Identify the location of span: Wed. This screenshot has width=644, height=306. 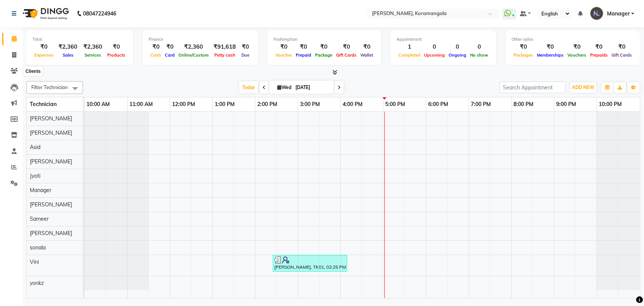
(284, 87).